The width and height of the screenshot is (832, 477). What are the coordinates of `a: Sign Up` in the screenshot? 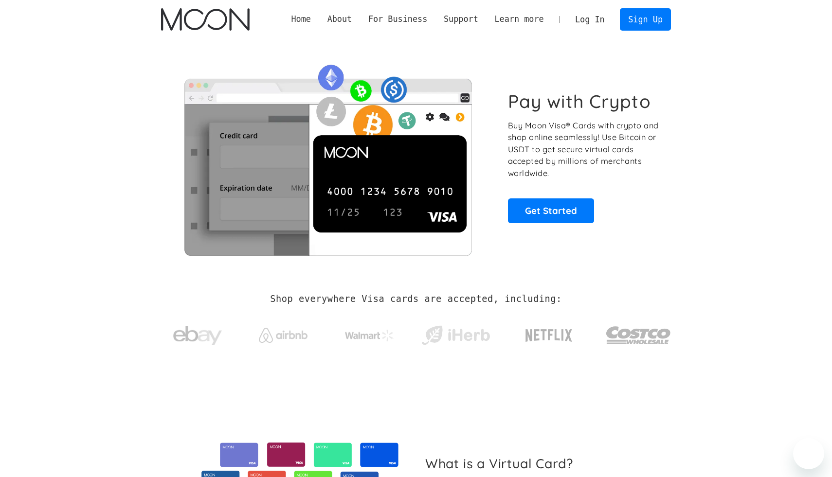 It's located at (645, 19).